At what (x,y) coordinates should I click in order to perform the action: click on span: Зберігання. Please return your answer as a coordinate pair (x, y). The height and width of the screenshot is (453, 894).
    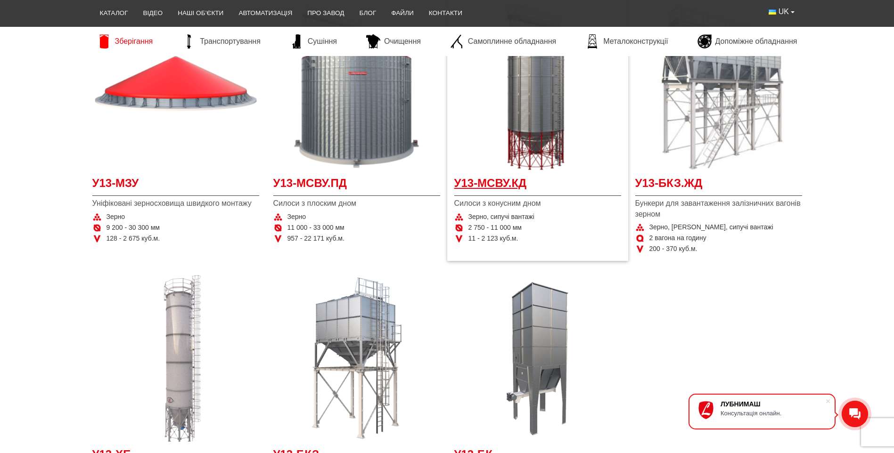
    Looking at the image, I should click on (134, 41).